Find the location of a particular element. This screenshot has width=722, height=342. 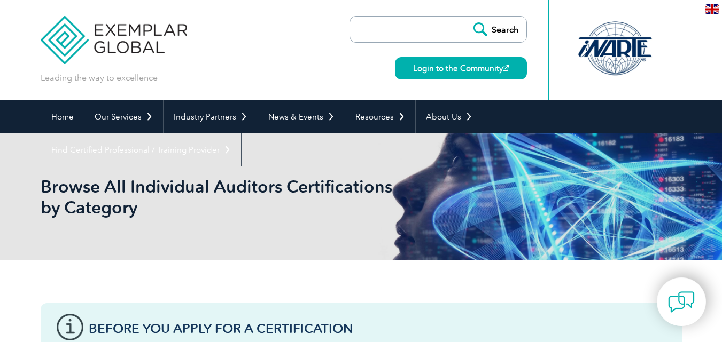

a: Home is located at coordinates (62, 117).